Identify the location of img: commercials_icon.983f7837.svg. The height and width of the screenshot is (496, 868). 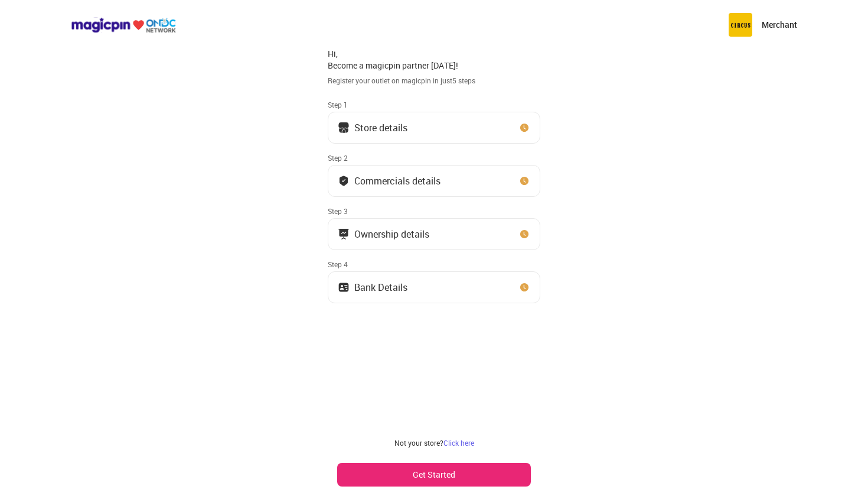
(344, 234).